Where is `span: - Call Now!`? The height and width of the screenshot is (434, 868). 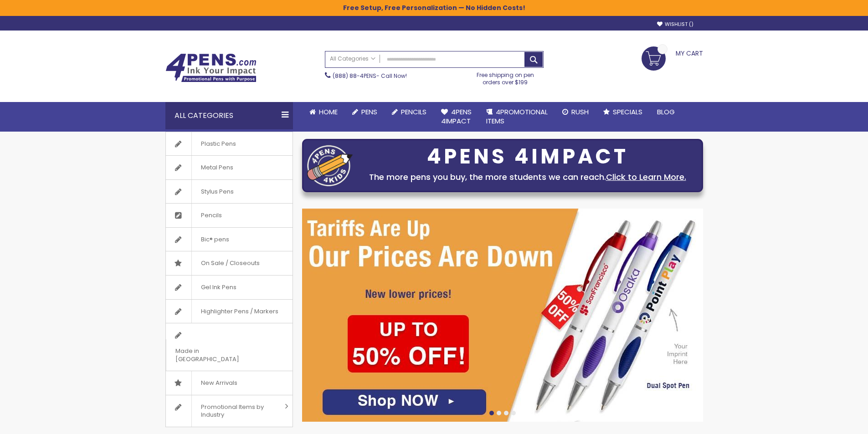 span: - Call Now! is located at coordinates (369, 76).